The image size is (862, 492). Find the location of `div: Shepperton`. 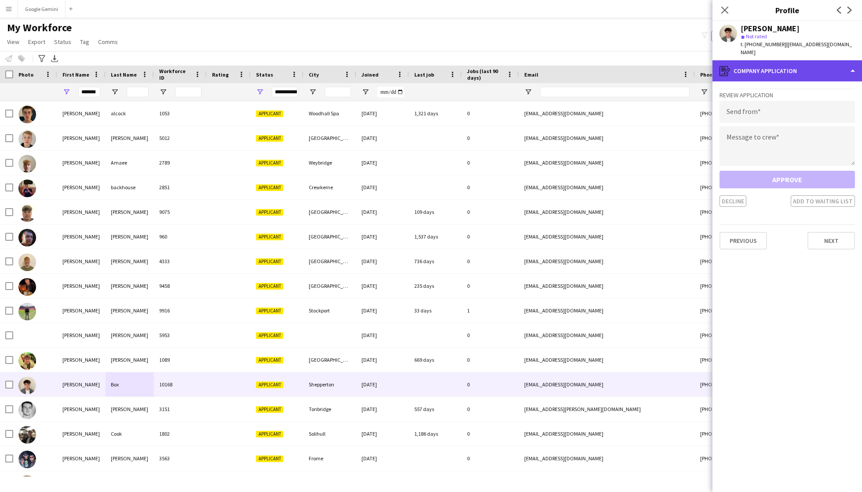

div: Shepperton is located at coordinates (330, 384).